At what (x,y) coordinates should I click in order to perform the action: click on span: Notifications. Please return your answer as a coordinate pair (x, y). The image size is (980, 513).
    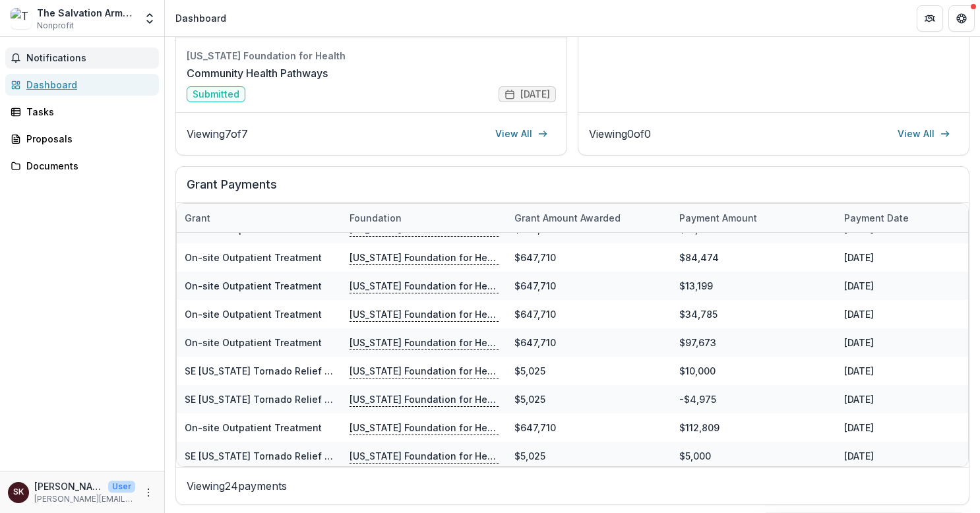
    Looking at the image, I should click on (90, 58).